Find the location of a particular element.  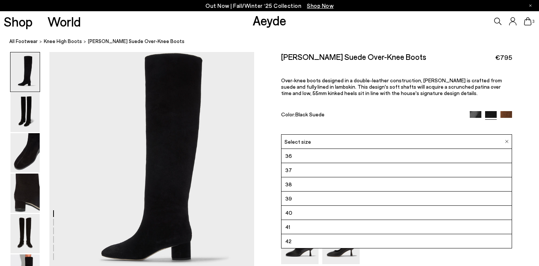

span: Black Suede is located at coordinates (310, 114).